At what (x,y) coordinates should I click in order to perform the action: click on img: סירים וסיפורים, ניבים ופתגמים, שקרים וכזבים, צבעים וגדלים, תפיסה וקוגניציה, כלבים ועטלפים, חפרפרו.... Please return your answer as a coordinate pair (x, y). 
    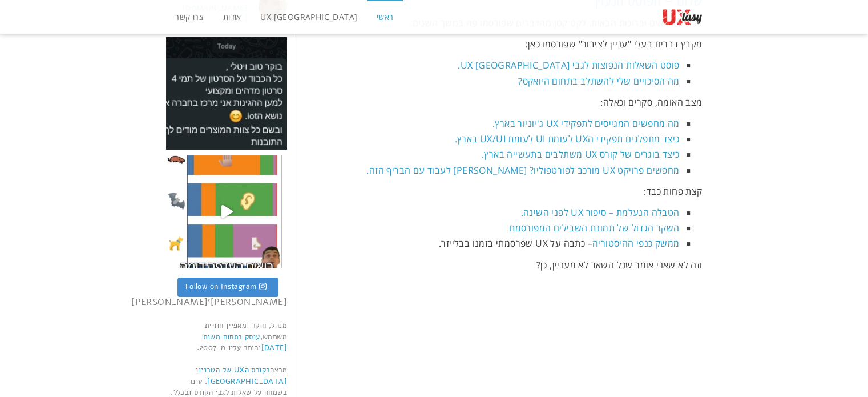
    Looking at the image, I should click on (227, 211).